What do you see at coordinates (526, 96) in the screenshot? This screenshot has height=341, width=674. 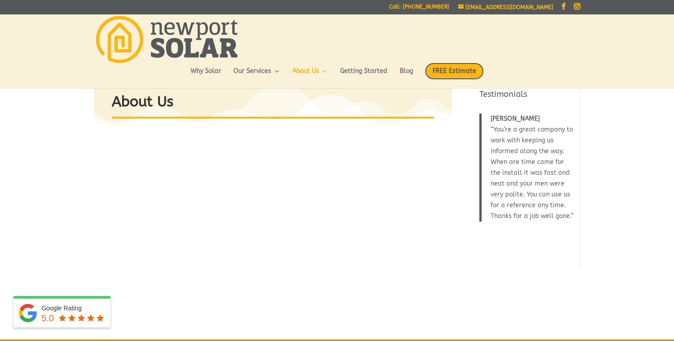 I see `h4: Testimonials` at bounding box center [526, 96].